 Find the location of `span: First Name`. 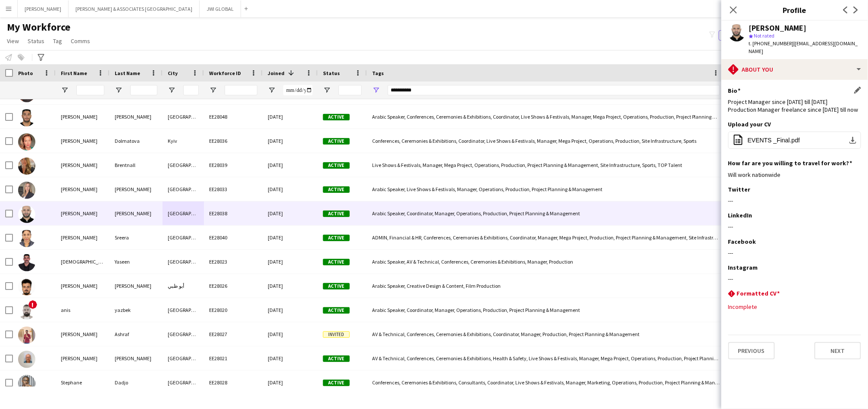

span: First Name is located at coordinates (74, 73).